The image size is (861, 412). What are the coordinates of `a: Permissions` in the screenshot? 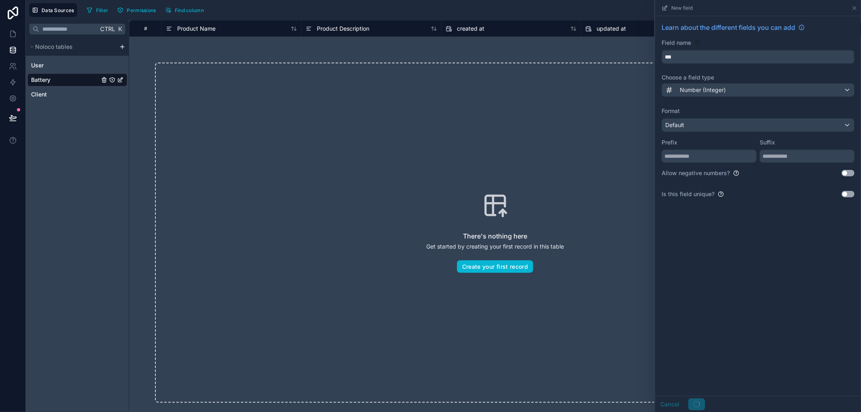 It's located at (138, 10).